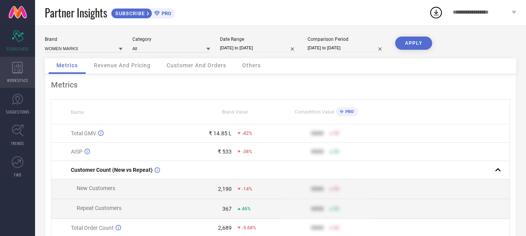 This screenshot has height=236, width=526. What do you see at coordinates (247, 152) in the screenshot?
I see `span: -38%` at bounding box center [247, 152].